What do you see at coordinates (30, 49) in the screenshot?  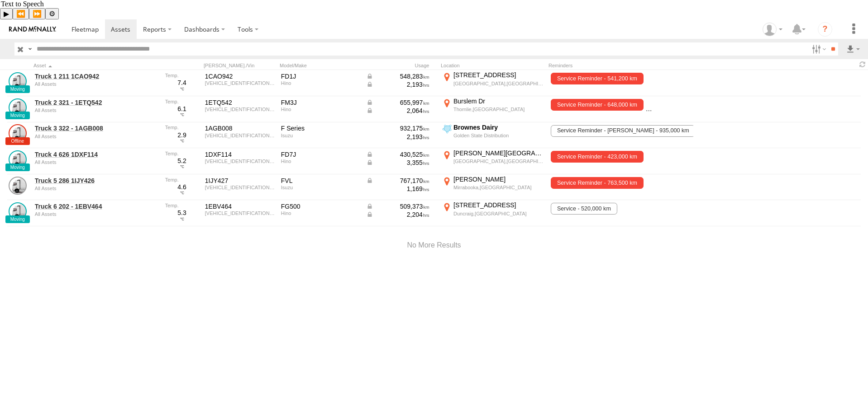 I see `label: Search Query` at bounding box center [30, 49].